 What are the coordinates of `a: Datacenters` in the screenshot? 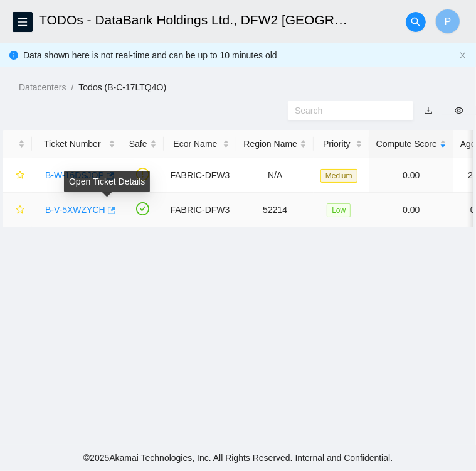 It's located at (42, 87).